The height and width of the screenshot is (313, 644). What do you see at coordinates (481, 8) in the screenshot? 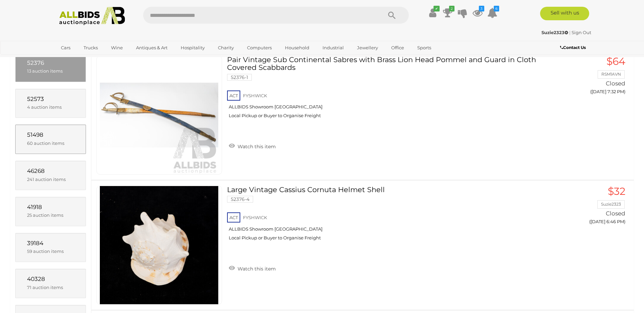
I see `i: 3` at bounding box center [481, 8].